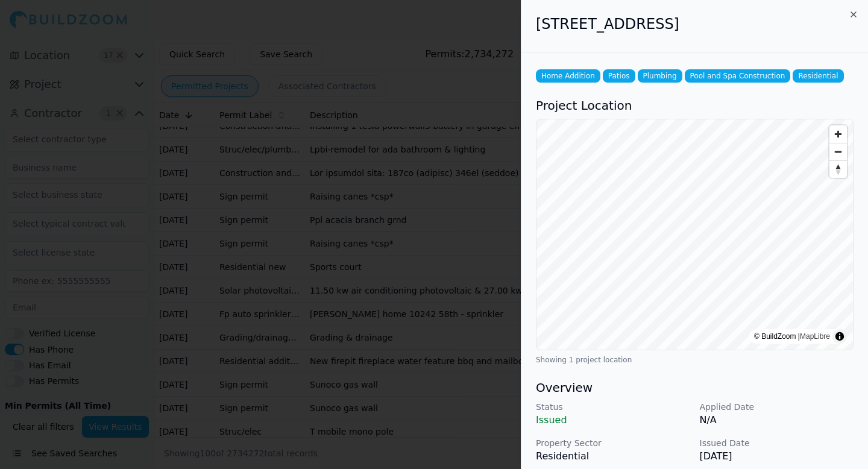 This screenshot has width=868, height=469. What do you see at coordinates (777, 442) in the screenshot?
I see `p: Issued Date` at bounding box center [777, 442].